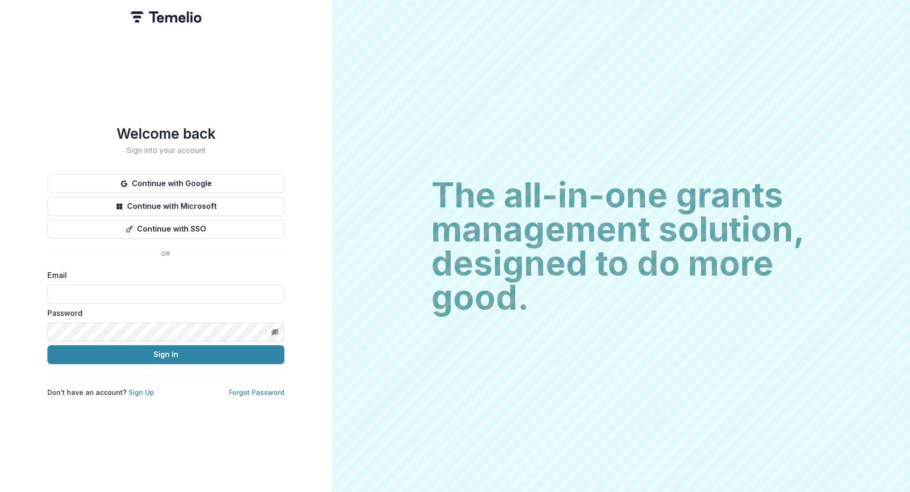  I want to click on a: Sign Up, so click(141, 392).